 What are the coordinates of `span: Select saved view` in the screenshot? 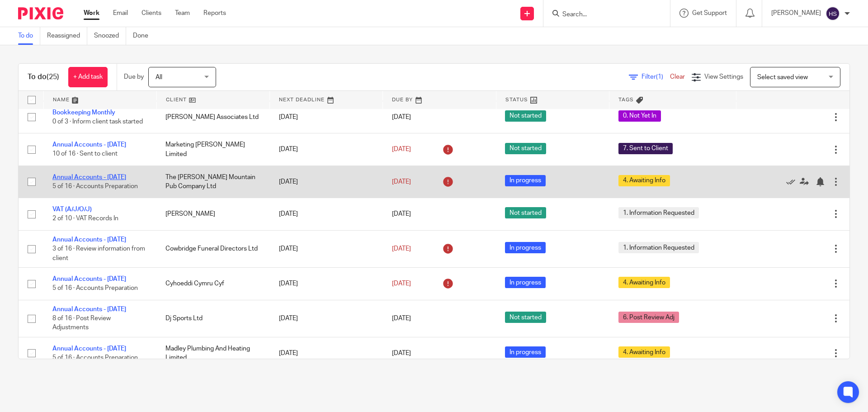 It's located at (783, 77).